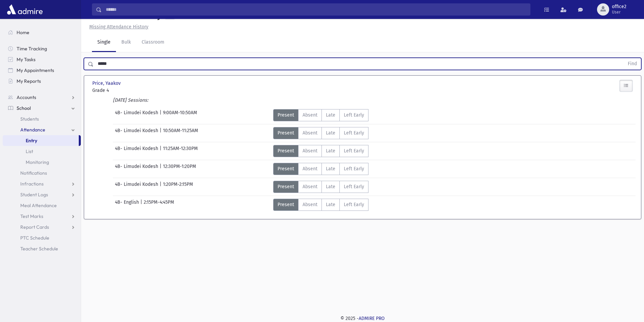  Describe the element at coordinates (159, 205) in the screenshot. I see `span: 2:15PM-4:45PM` at that location.